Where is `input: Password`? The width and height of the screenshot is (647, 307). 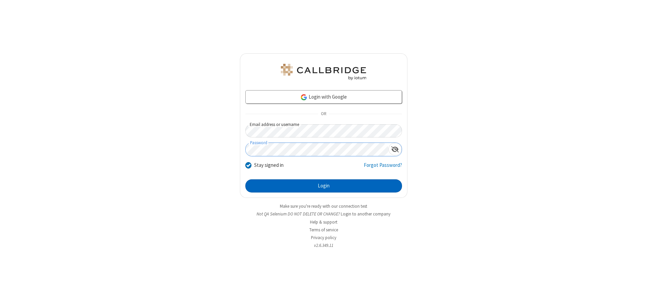 input: Password is located at coordinates (317, 149).